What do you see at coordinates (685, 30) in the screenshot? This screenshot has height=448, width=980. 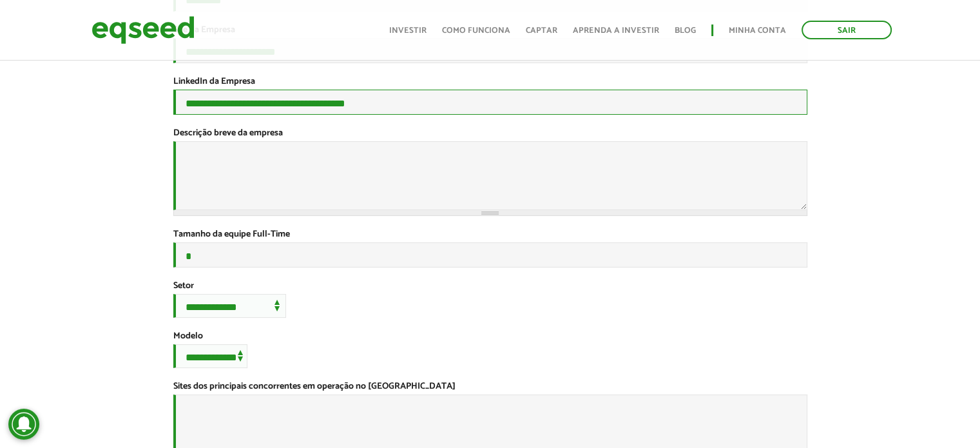 I see `a: Blog` at bounding box center [685, 30].